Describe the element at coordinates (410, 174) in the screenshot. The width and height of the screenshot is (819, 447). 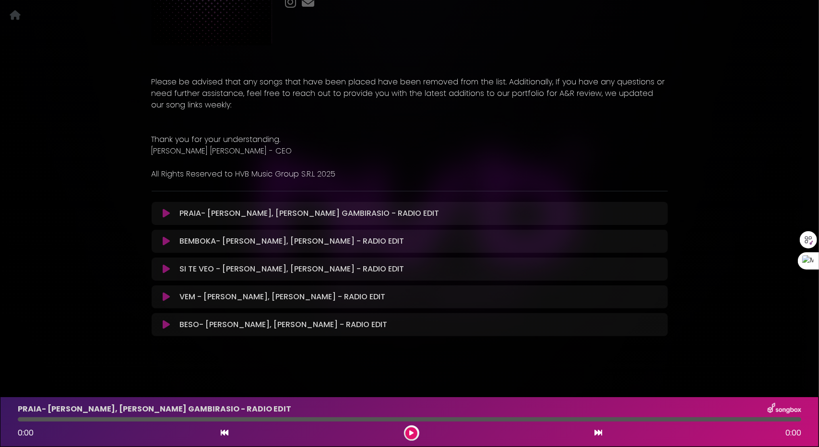
I see `p: All Rights Reserved to HVB Music Group S.R.L 2025` at that location.